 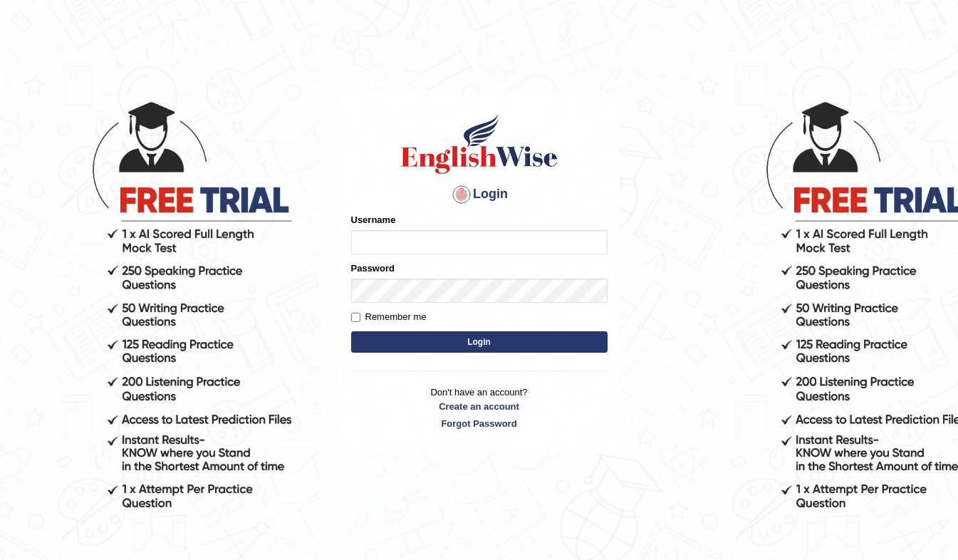 What do you see at coordinates (389, 317) in the screenshot?
I see `label: Remember me` at bounding box center [389, 317].